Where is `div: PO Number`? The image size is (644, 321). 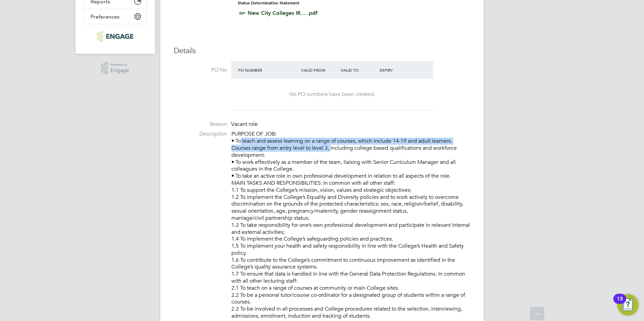 div: PO Number is located at coordinates (268, 70).